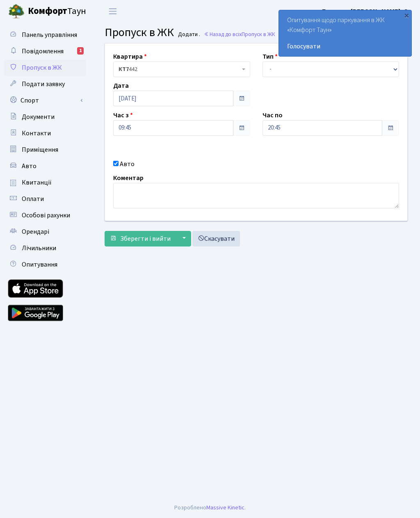  I want to click on a: Квитанції, so click(45, 183).